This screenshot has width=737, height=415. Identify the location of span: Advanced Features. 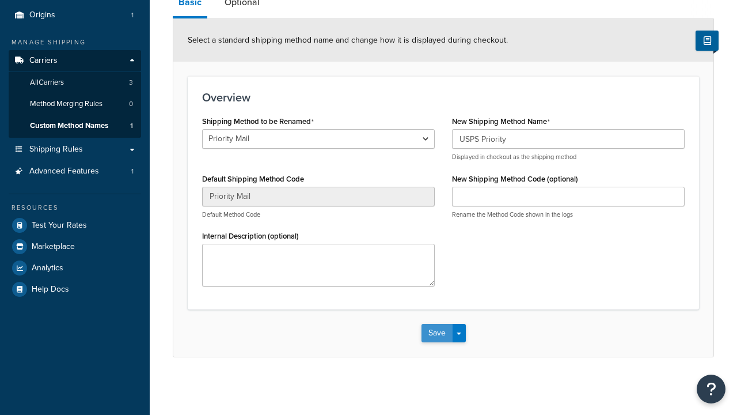
(64, 171).